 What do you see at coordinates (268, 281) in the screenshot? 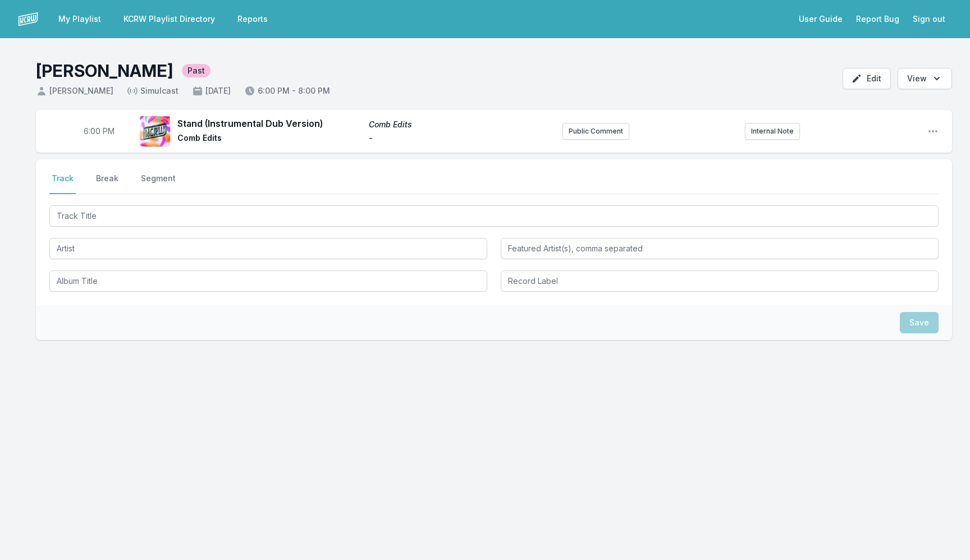
I see `input: Album Title` at bounding box center [268, 281].